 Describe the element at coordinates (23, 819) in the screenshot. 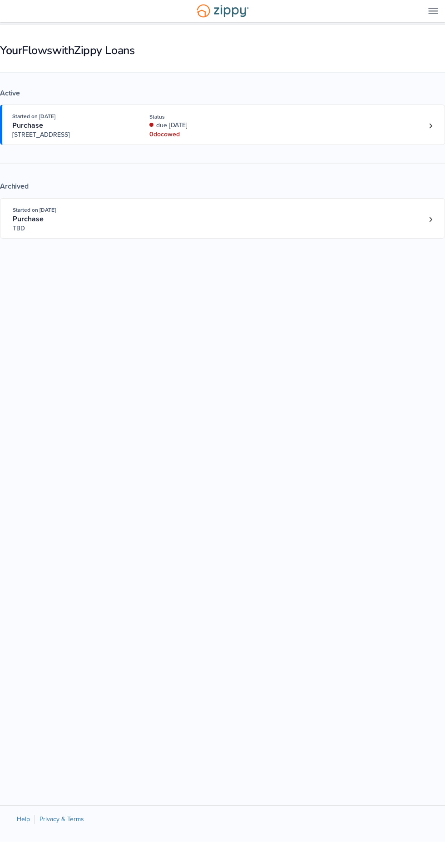

I see `a: Help` at that location.